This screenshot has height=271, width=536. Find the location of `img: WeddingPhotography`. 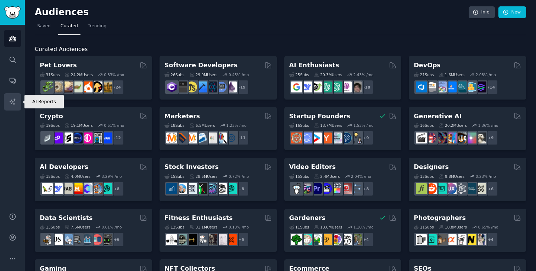

img: WeddingPhotography is located at coordinates (481, 240).